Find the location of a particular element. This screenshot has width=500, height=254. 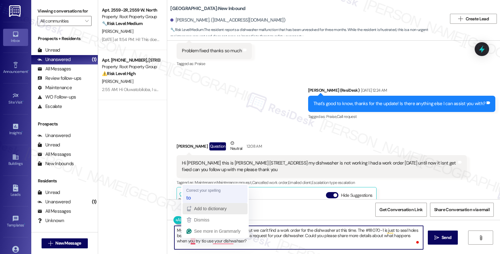

div: Related guidelines is located at coordinates (196, 197).